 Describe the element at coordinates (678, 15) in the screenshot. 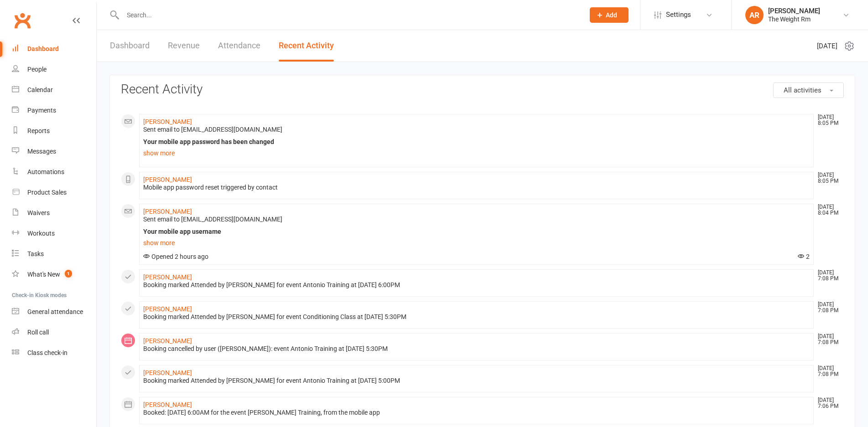

I see `span: Settings` at that location.